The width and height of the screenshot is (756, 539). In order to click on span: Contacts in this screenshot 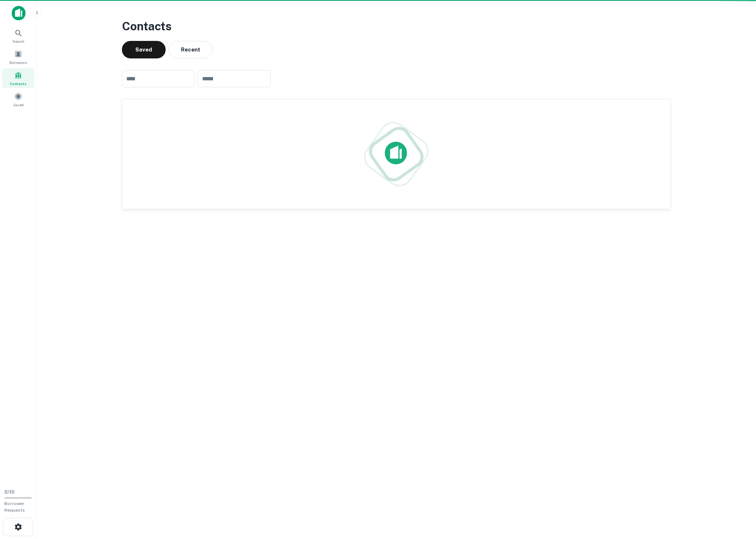, I will do `click(19, 84)`.